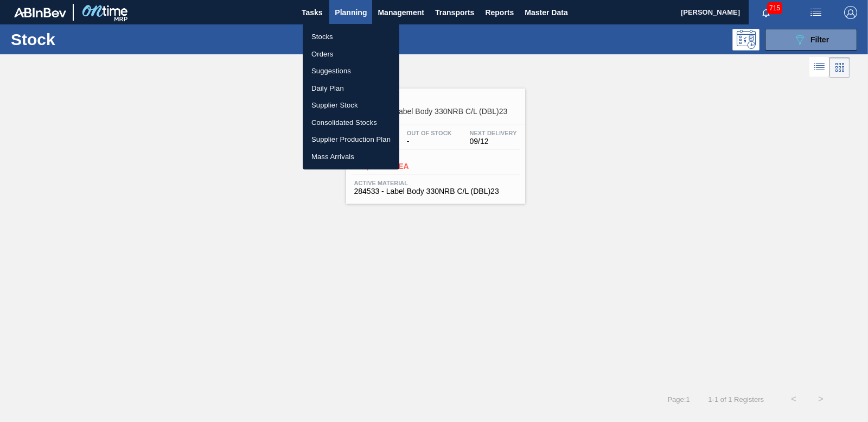 This screenshot has height=422, width=868. Describe the element at coordinates (351, 157) in the screenshot. I see `a: Mass Arrivals` at that location.